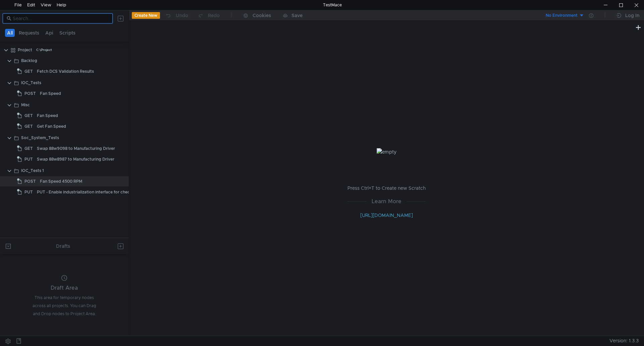 This screenshot has width=644, height=346. What do you see at coordinates (40, 138) in the screenshot?
I see `div: Soc_System_Tests` at bounding box center [40, 138].